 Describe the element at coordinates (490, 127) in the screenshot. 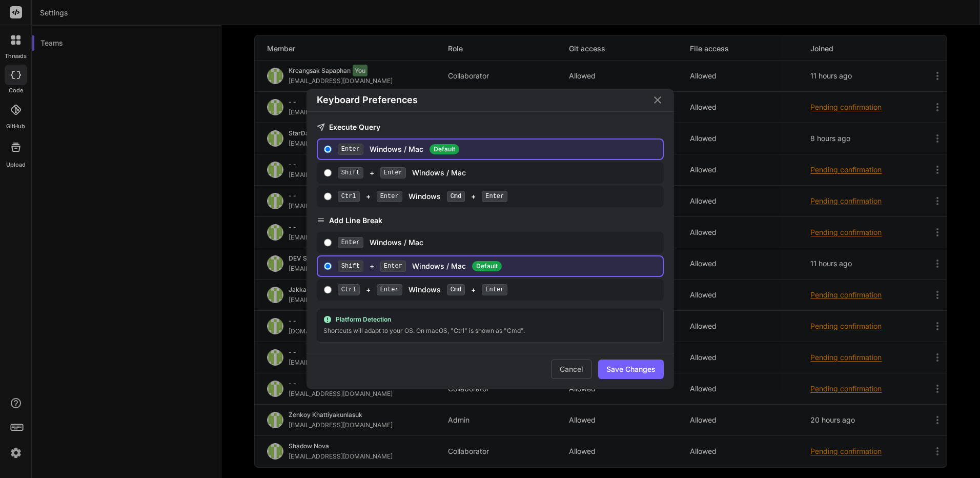

I see `h3: Execute Query` at that location.